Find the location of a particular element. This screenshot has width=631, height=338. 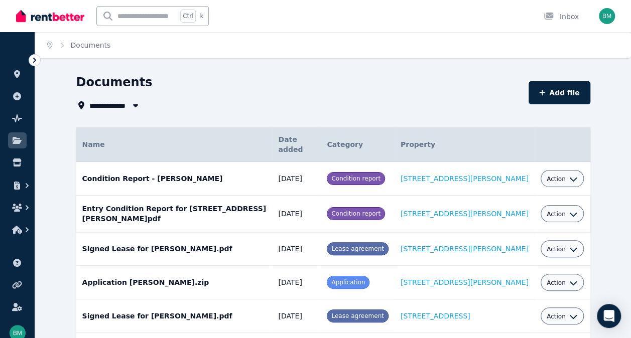

span: Application is located at coordinates (348, 283).